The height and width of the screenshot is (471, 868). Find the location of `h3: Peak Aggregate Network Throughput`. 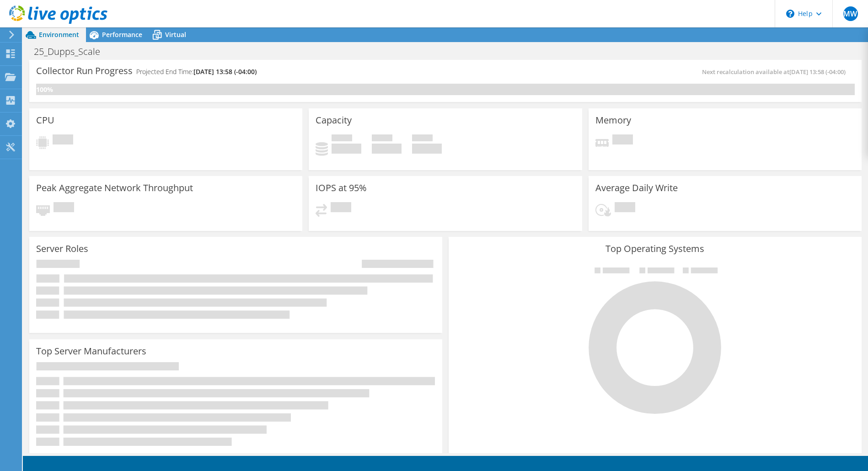

h3: Peak Aggregate Network Throughput is located at coordinates (114, 188).